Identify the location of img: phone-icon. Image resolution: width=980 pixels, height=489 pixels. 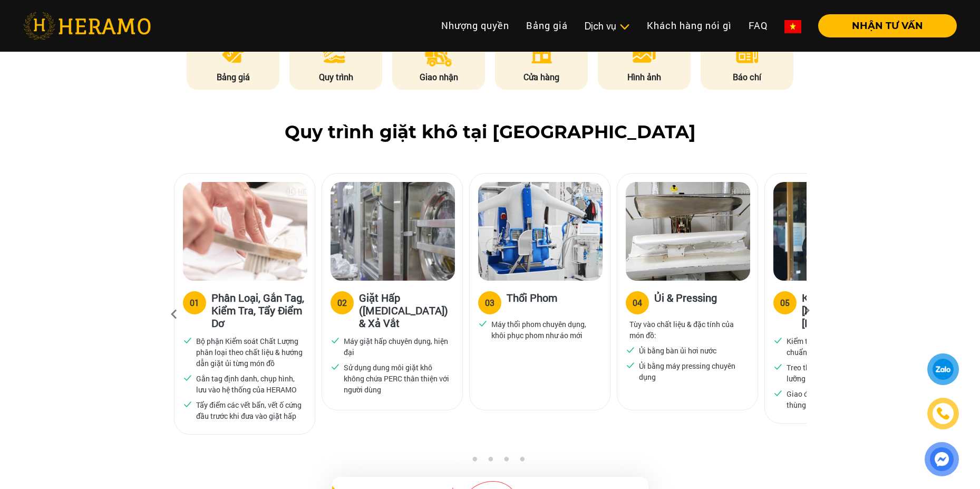
(943, 414).